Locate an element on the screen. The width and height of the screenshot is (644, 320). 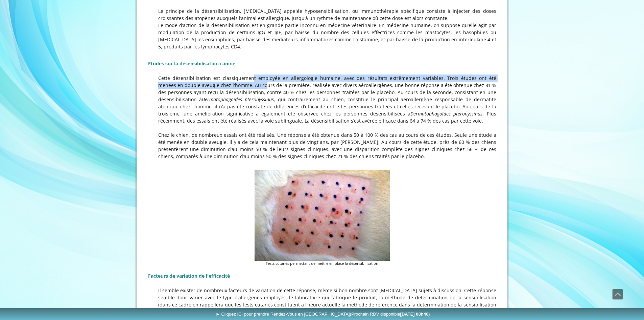
b: Etudes sur la désensibilisation canine is located at coordinates (192, 63).